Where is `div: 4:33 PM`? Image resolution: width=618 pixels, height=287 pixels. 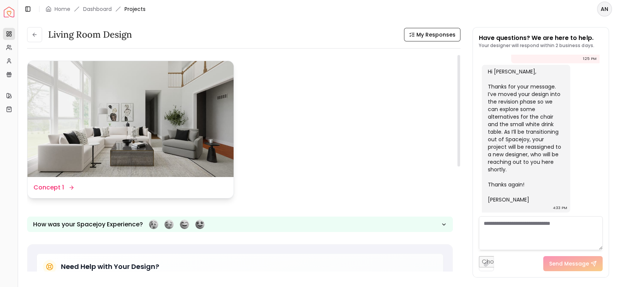
div: 4:33 PM is located at coordinates (560, 208).